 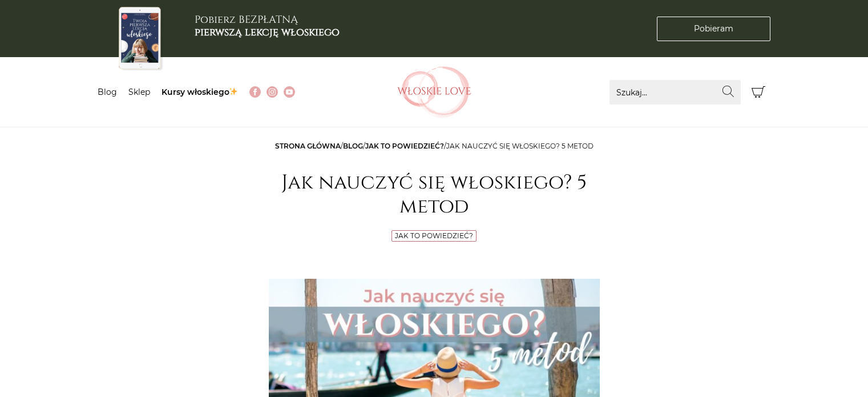 I want to click on a: Pobieram, so click(x=713, y=29).